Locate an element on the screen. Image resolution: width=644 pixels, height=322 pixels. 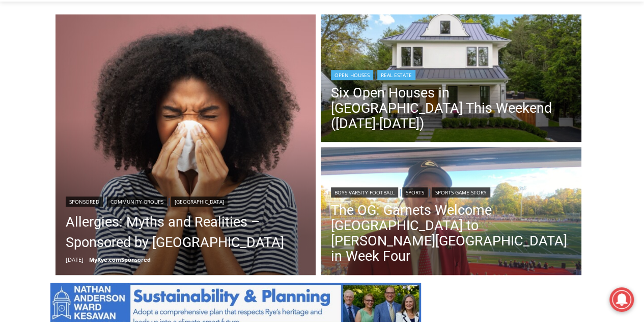
img: (PHOTO: The voice of Rye Garnet Football and Old Garnet Steve Feeney in the Nugent Stadium press ... is located at coordinates (451, 212).